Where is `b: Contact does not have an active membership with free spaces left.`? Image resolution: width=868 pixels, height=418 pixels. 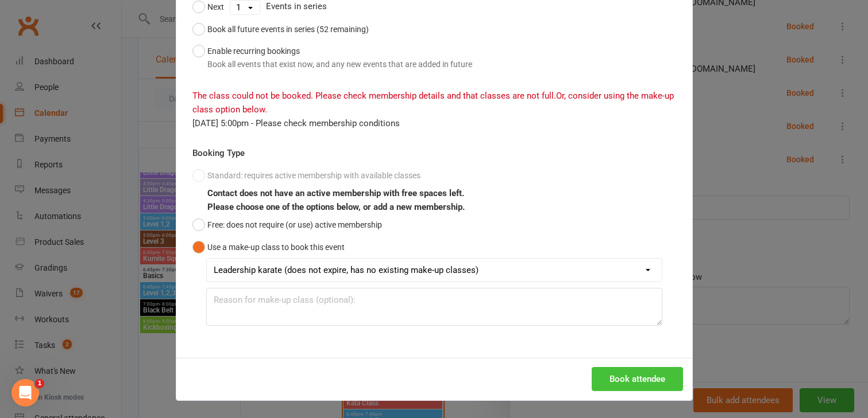 b: Contact does not have an active membership with free spaces left. is located at coordinates (335, 193).